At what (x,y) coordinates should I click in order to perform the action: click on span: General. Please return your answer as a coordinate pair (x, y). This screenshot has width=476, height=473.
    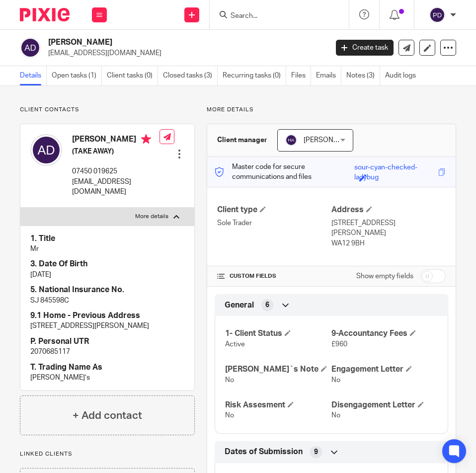
    Looking at the image, I should click on (239, 305).